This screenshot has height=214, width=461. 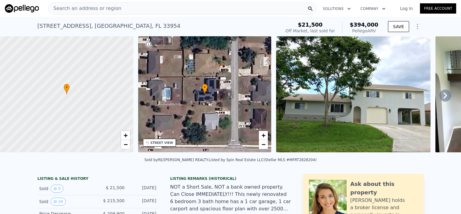 What do you see at coordinates (162, 142) in the screenshot?
I see `div: STREET VIEW` at bounding box center [162, 142].